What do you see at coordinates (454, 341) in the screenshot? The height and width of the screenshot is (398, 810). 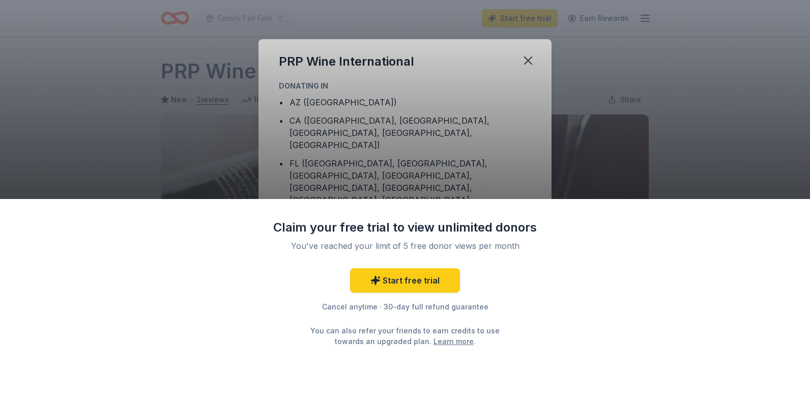 I see `a: Learn more` at bounding box center [454, 341].